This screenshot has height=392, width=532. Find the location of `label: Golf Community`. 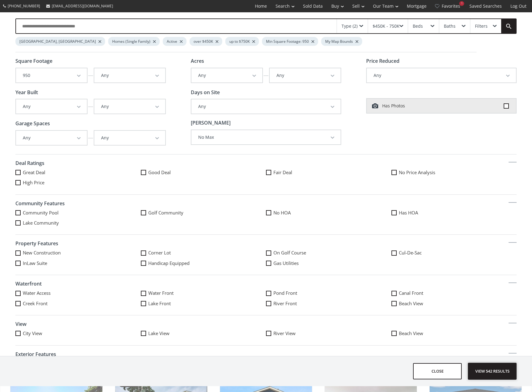

label: Golf Community is located at coordinates (203, 213).